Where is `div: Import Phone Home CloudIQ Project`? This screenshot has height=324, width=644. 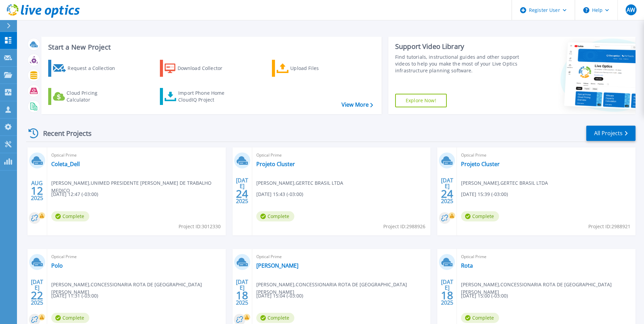 div: Import Phone Home CloudIQ Project is located at coordinates (205, 97).